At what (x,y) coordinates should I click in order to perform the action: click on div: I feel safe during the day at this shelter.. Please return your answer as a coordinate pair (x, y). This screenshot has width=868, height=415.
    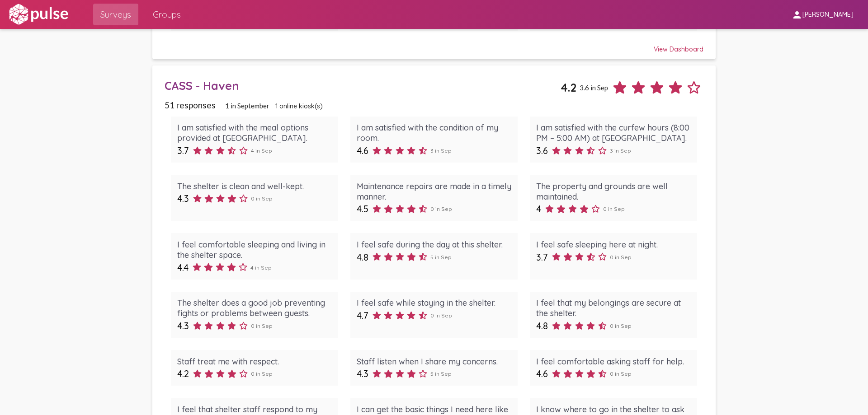
    Looking at the image, I should click on (434, 244).